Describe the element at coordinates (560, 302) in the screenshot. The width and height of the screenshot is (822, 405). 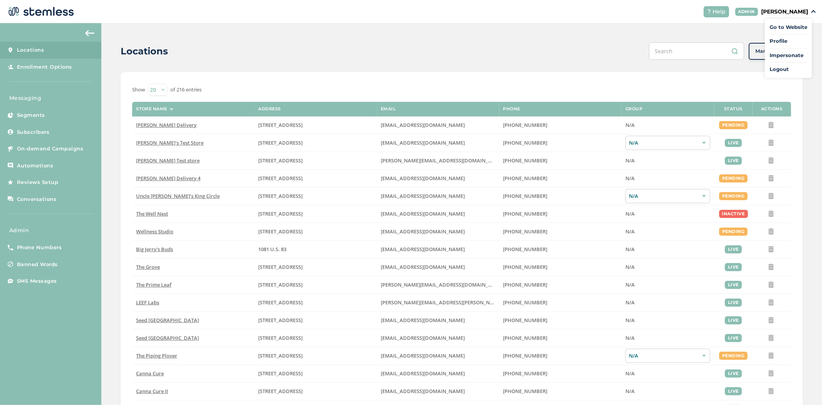
I see `label: (707) 513-9697` at that location.